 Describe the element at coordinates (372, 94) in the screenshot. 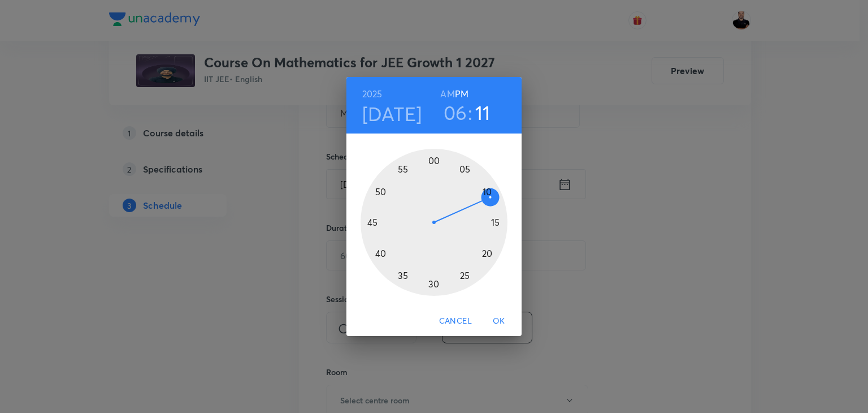

I see `h6: 2025` at that location.